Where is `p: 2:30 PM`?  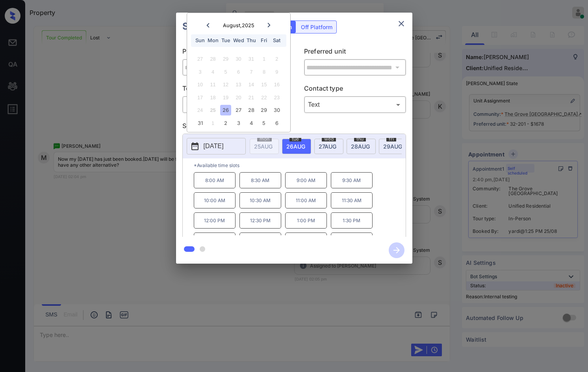 p: 2:30 PM is located at coordinates (261, 240).